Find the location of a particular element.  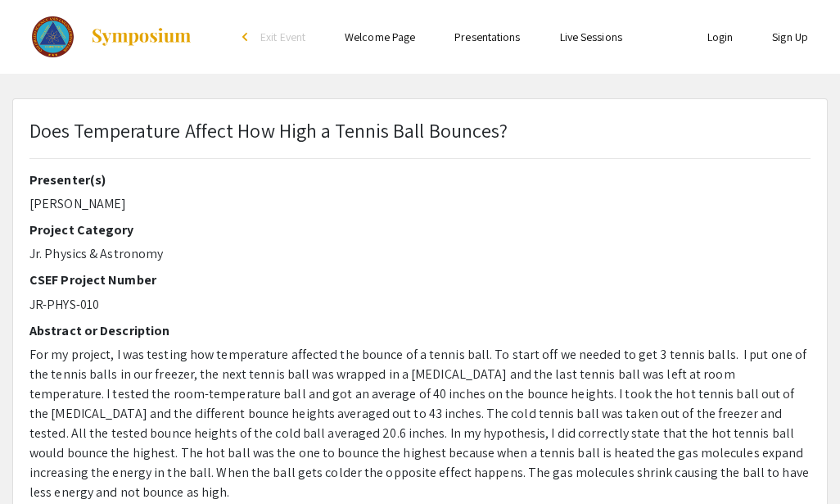

h2: CSEF Project Number is located at coordinates (420, 279).